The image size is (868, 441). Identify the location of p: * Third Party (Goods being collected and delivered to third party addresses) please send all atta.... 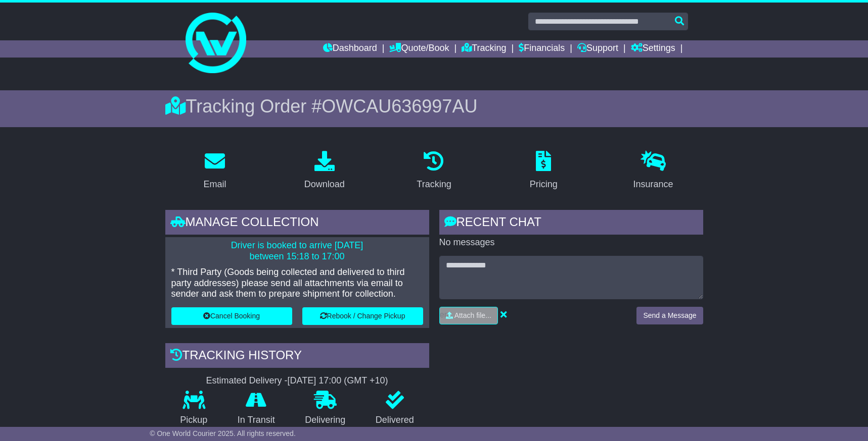
(297, 284).